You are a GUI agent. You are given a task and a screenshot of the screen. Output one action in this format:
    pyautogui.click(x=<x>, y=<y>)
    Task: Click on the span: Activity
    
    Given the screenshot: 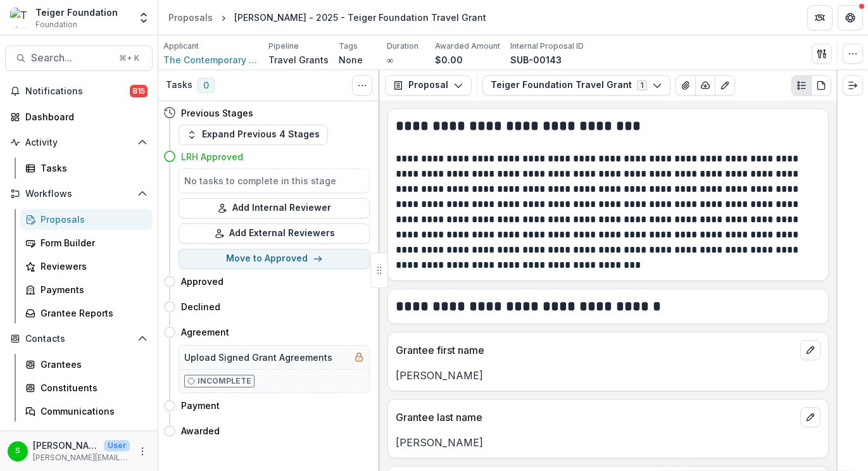 What is the action you would take?
    pyautogui.click(x=78, y=142)
    